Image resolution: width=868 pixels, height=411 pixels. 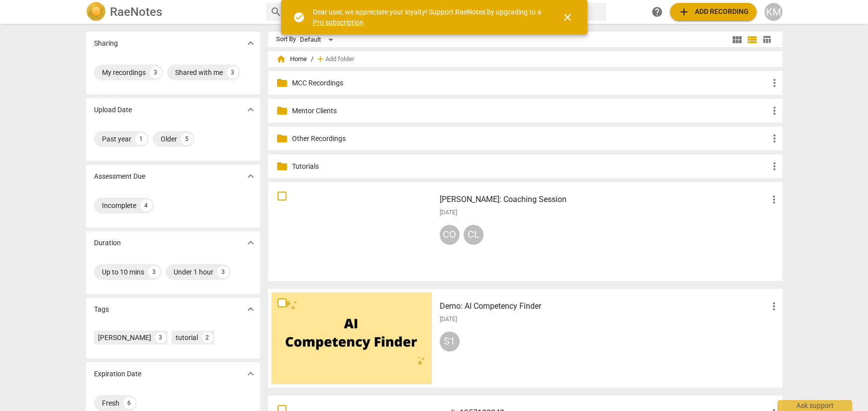 What do you see at coordinates (318, 40) in the screenshot?
I see `div: Default` at bounding box center [318, 40].